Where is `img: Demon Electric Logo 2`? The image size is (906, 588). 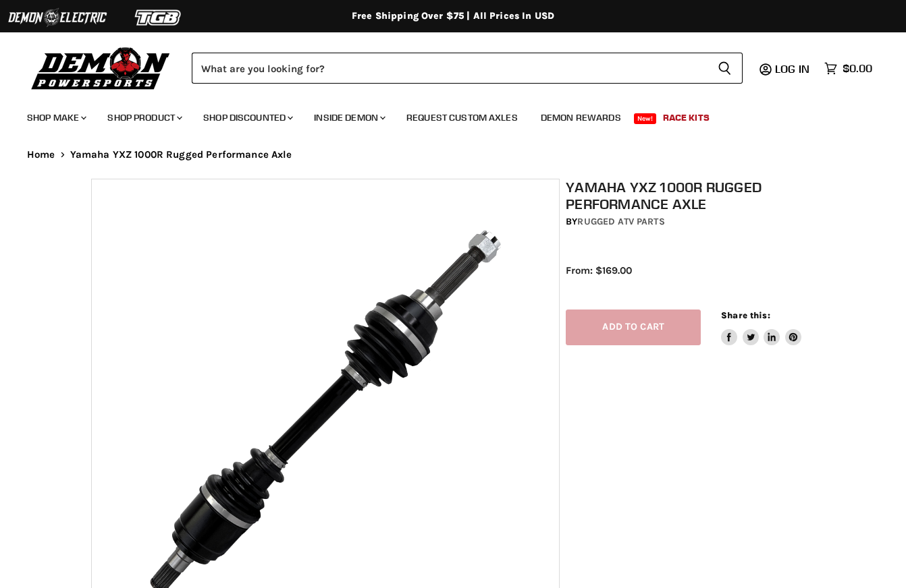 img: Demon Electric Logo 2 is located at coordinates (58, 18).